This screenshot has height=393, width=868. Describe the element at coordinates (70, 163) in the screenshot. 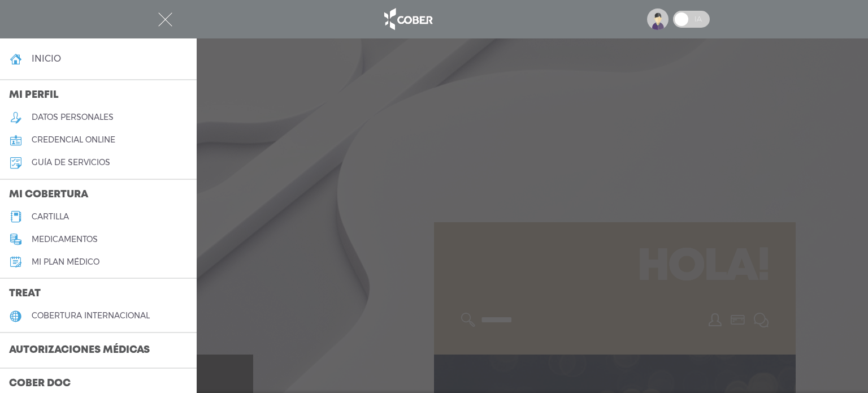

I see `h5: guía de servicios` at that location.